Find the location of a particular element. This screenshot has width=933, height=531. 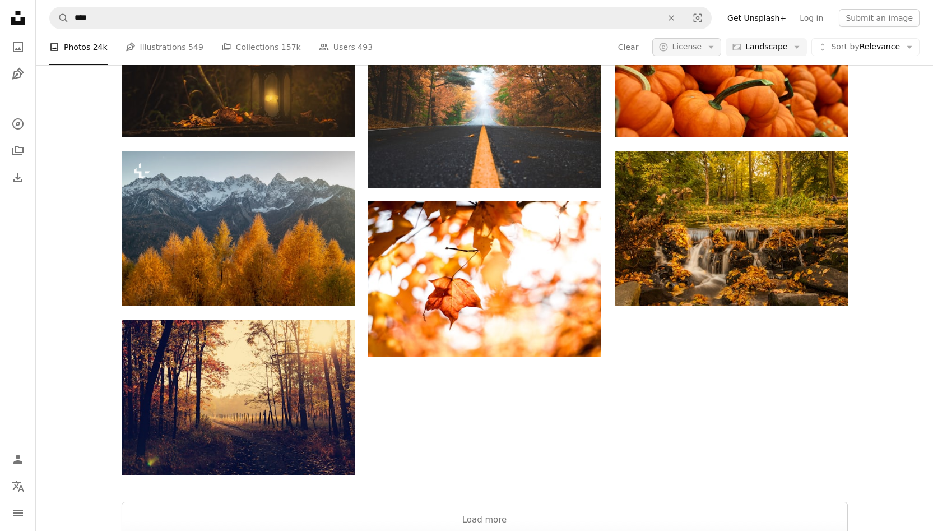

img: close-up photography of maple leafs with shallow depth of field is located at coordinates (485, 279).